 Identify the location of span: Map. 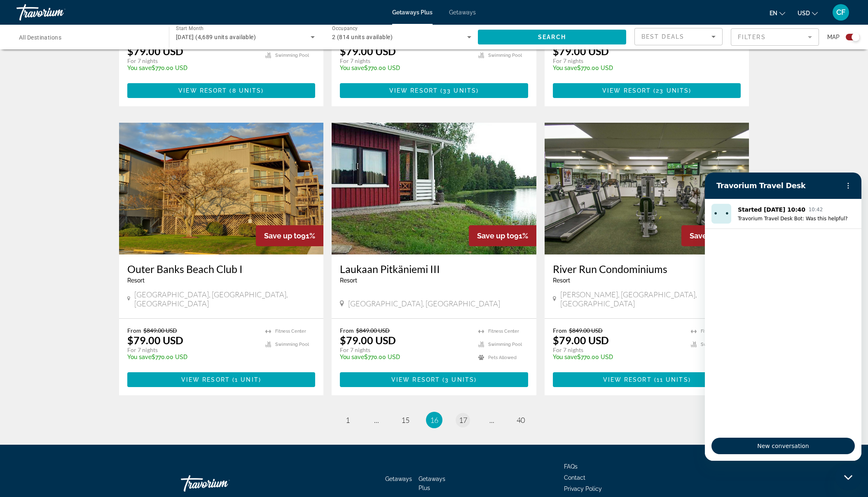
(833, 37).